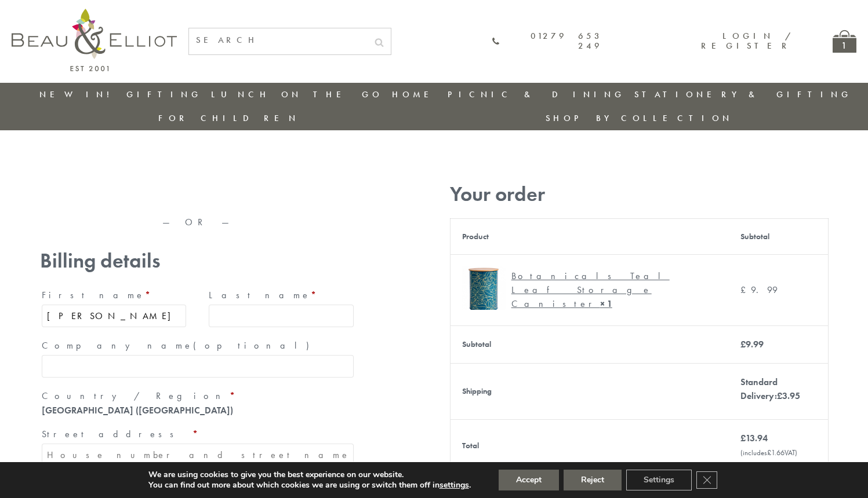 The image size is (868, 498). What do you see at coordinates (844, 41) in the screenshot?
I see `div: 1` at bounding box center [844, 41].